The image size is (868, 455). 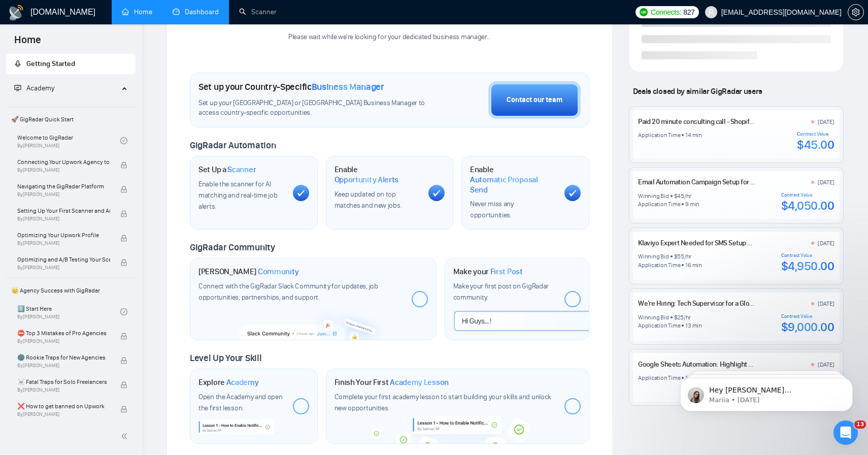 What do you see at coordinates (227, 170) in the screenshot?
I see `h1: Set Up a` at bounding box center [227, 170].